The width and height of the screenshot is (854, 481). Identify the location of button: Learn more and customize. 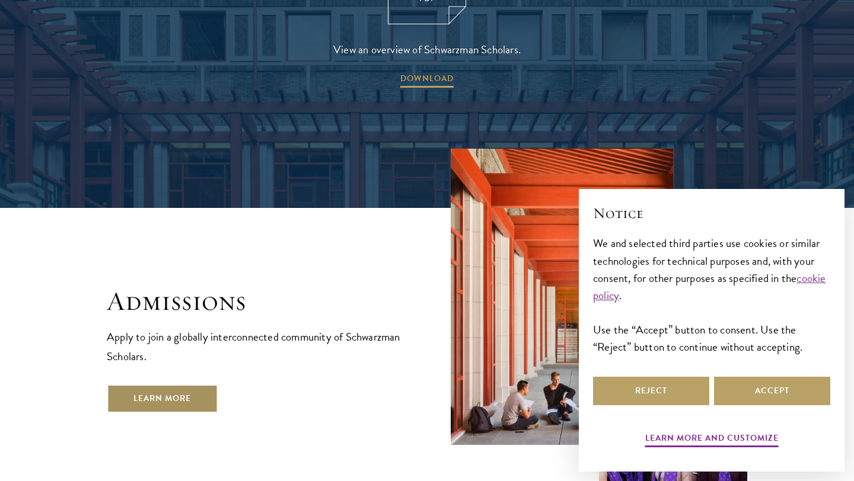
(711, 440).